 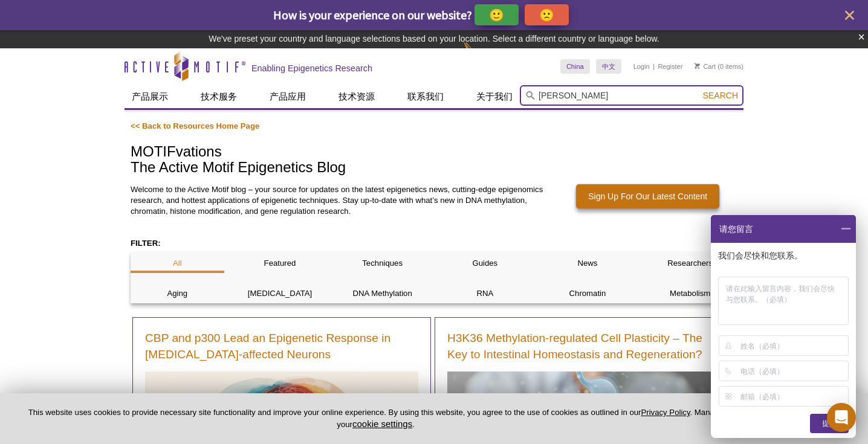 I want to click on p: Metabolism, so click(x=689, y=294).